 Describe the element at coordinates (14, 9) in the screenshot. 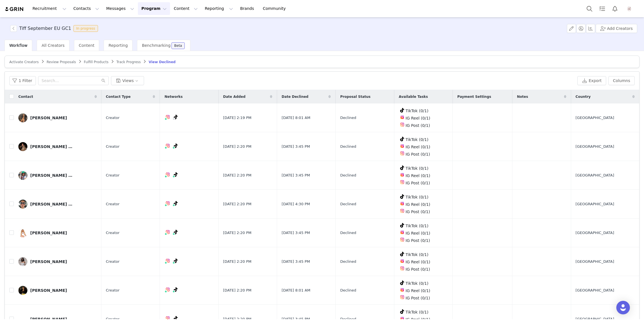

I see `img: grin logo` at that location.